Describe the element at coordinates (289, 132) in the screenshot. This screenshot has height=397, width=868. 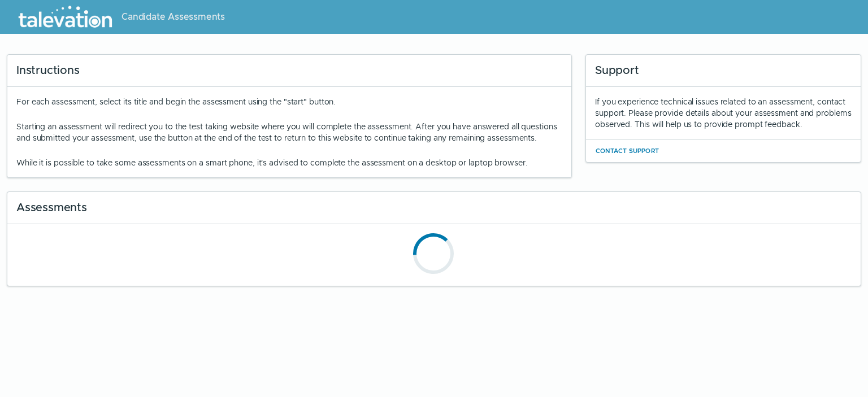
I see `div: For each assessment, select its title and begin the assessment using the "start" button.` at that location.